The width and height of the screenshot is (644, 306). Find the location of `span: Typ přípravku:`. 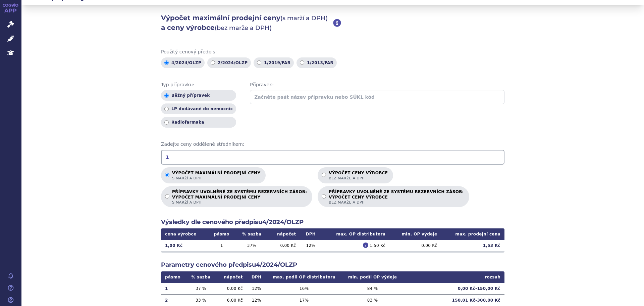

span: Typ přípravku: is located at coordinates (198, 85).